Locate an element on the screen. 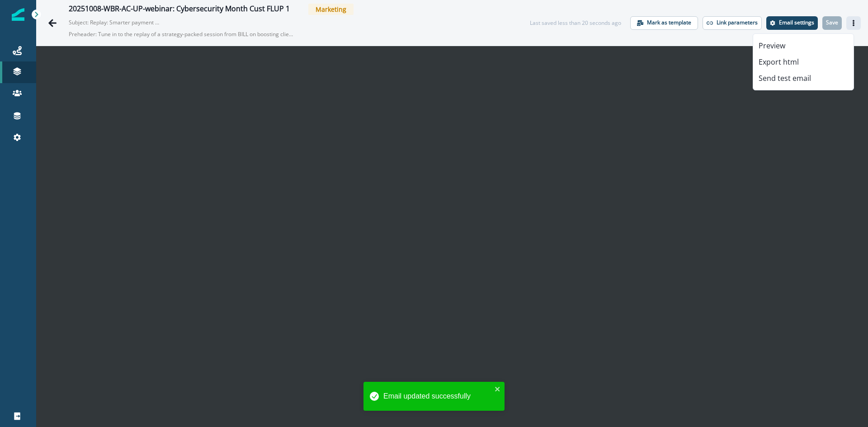 The width and height of the screenshot is (868, 427). p: Link parameters is located at coordinates (737, 23).